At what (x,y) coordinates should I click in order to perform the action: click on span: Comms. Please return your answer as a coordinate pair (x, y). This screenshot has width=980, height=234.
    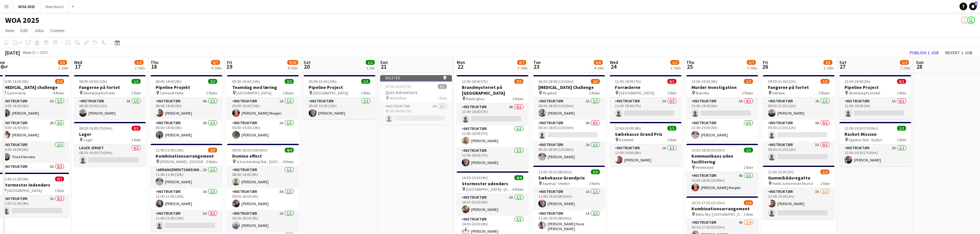
    Looking at the image, I should click on (58, 30).